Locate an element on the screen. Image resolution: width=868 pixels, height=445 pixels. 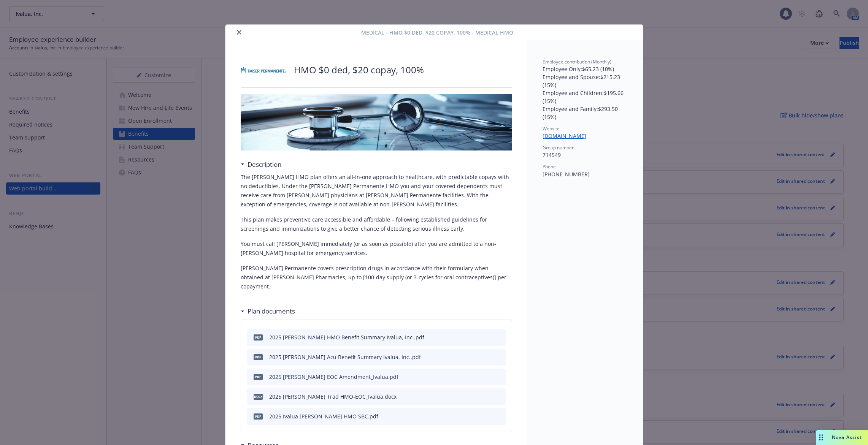
h3: Plan documents is located at coordinates (271, 311).